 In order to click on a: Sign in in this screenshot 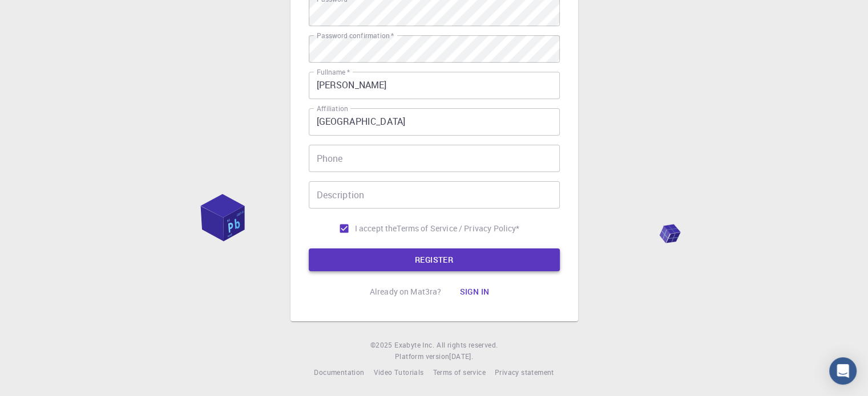, I will do `click(475, 292)`.